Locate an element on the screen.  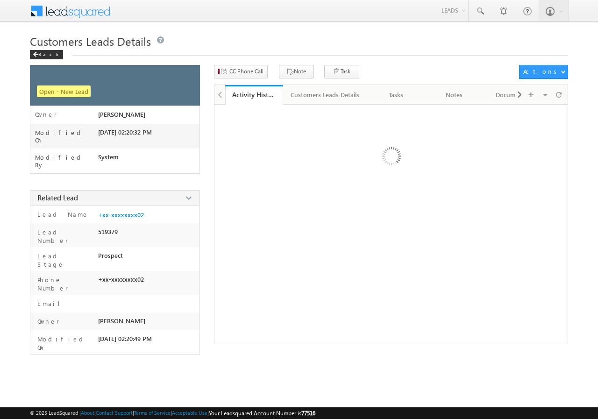
a: Tasks is located at coordinates (397, 95).